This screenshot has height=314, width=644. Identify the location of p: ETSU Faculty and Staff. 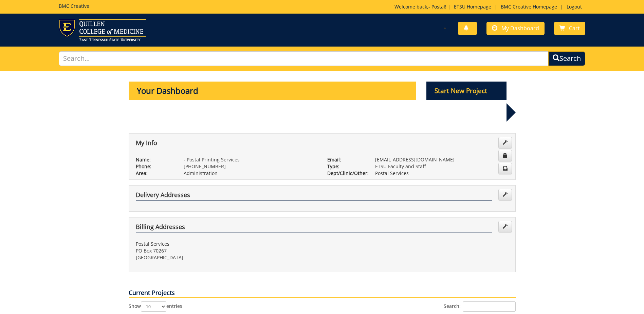
(442, 166).